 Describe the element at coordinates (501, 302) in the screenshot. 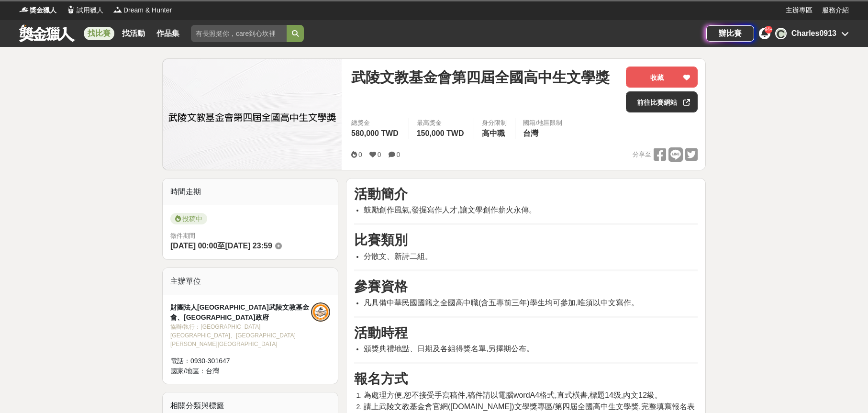

I see `span: 凡具備中華民國國籍之全國高中職(含五專前三年)學生均可參加,唯須以中文寫作。` at that location.